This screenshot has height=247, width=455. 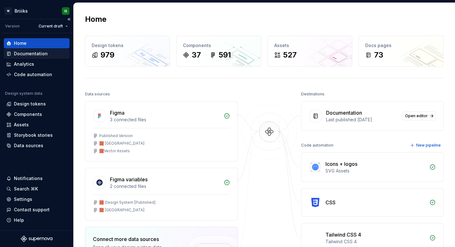 What do you see at coordinates (37, 146) in the screenshot?
I see `a: Data sources` at bounding box center [37, 146].